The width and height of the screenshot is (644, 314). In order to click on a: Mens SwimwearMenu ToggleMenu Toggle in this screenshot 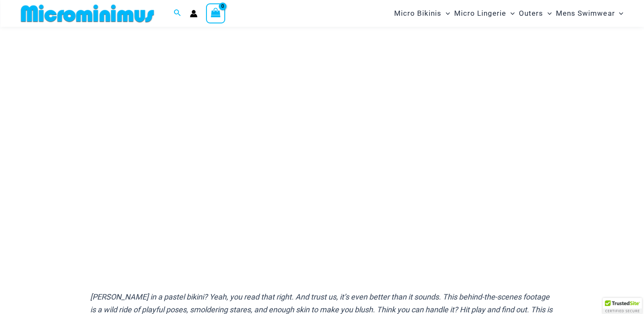, I will do `click(589, 13)`.